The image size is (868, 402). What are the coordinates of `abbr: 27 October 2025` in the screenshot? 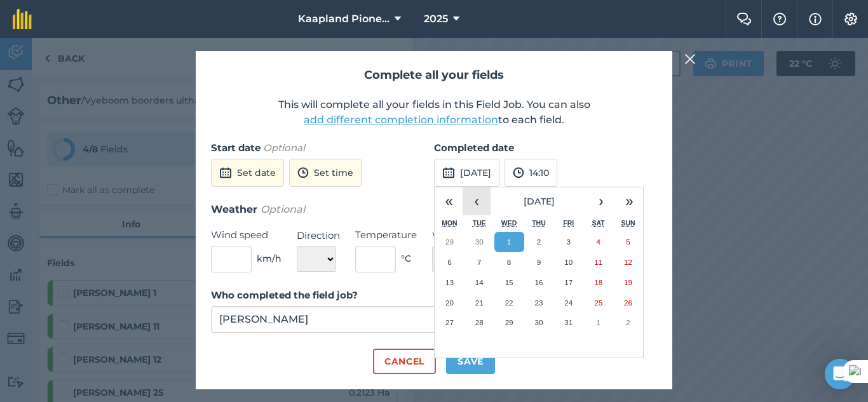 It's located at (450, 322).